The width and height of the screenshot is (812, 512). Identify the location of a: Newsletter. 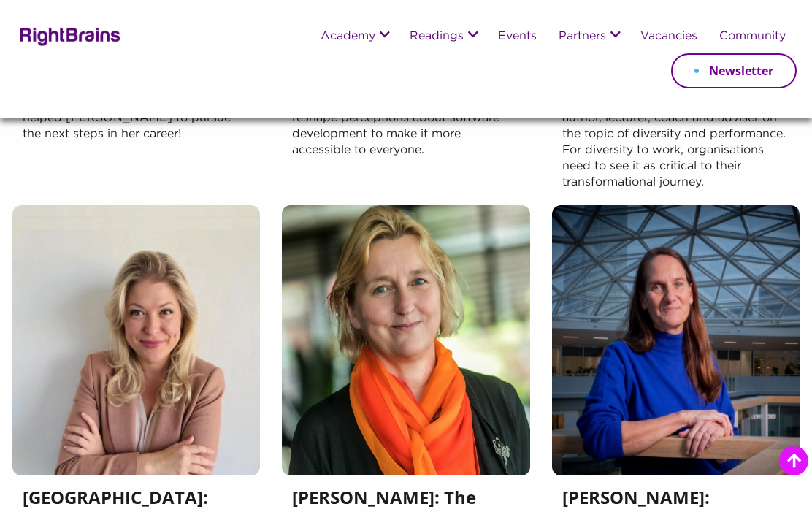
(734, 70).